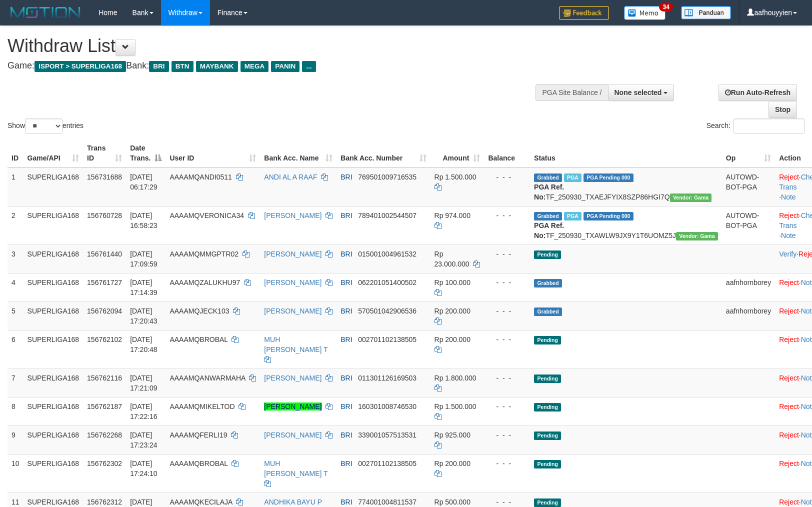 The image size is (812, 507). I want to click on th: Amount: activate to sort column ascending, so click(458, 153).